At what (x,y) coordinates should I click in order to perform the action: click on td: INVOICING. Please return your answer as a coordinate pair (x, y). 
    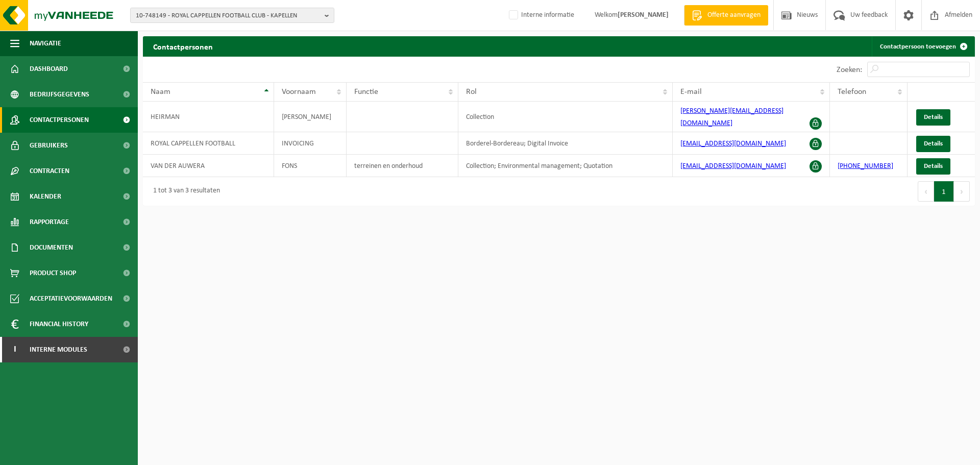
    Looking at the image, I should click on (310, 143).